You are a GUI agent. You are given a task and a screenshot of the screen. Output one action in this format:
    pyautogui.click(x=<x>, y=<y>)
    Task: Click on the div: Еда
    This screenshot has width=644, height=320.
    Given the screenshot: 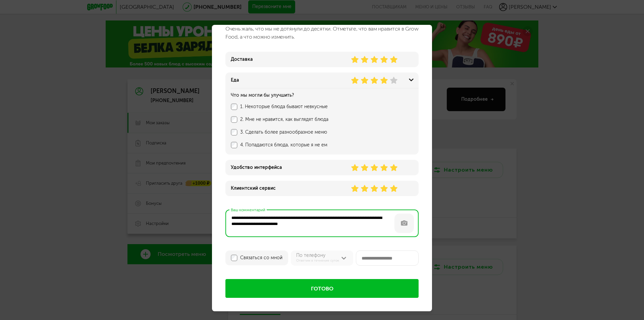 What is the action you would take?
    pyautogui.click(x=235, y=80)
    